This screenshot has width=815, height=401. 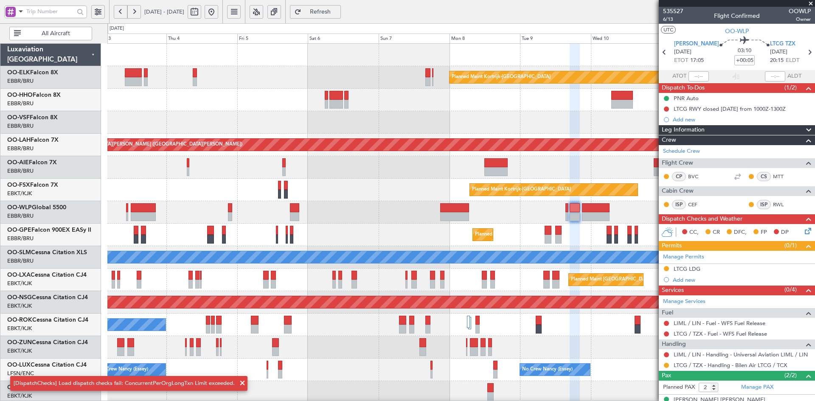 I want to click on a: OO-LUXCessna Citation CJ4, so click(x=47, y=365).